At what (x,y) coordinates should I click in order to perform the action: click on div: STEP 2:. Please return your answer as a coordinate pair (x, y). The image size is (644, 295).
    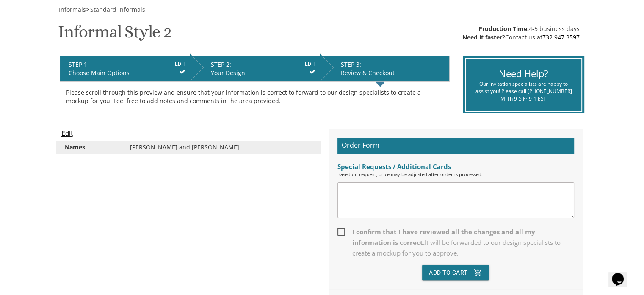
    Looking at the image, I should click on (263, 65).